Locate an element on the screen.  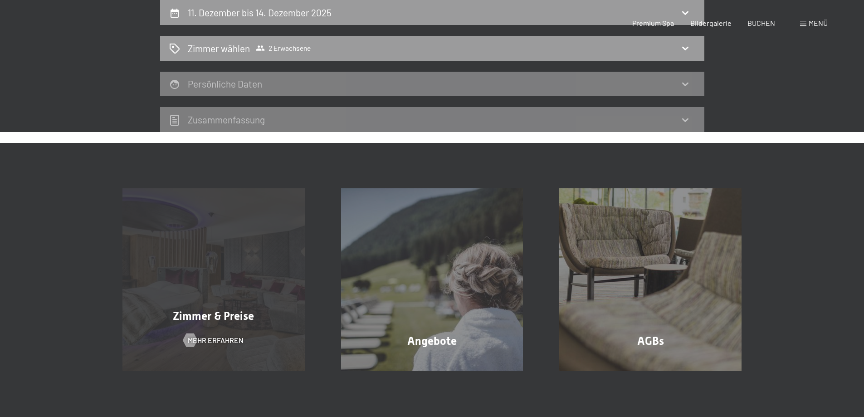
a: Buchung AGBs is located at coordinates (650, 279).